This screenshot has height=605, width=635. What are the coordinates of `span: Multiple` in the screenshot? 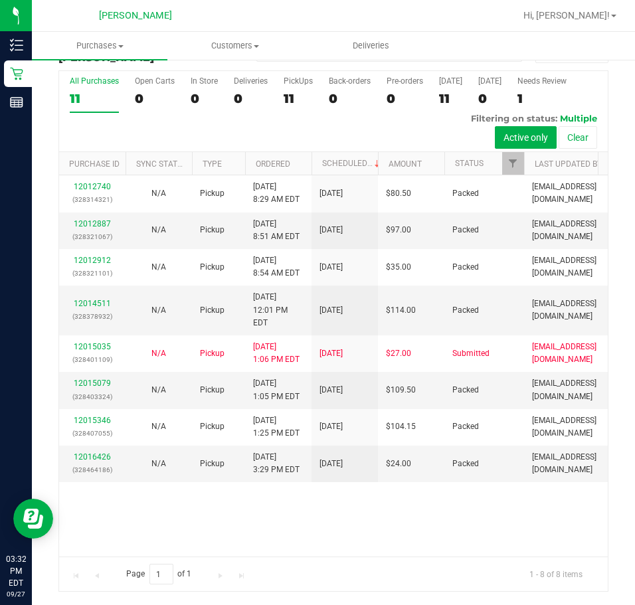 It's located at (579, 118).